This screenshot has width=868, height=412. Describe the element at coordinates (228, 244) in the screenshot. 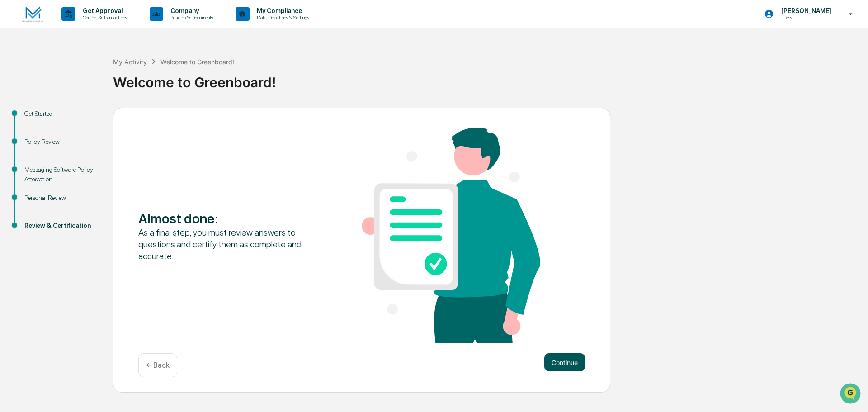

I see `div: As a final step, you must review answers to questions and certify them as complete and accurate.` at that location.